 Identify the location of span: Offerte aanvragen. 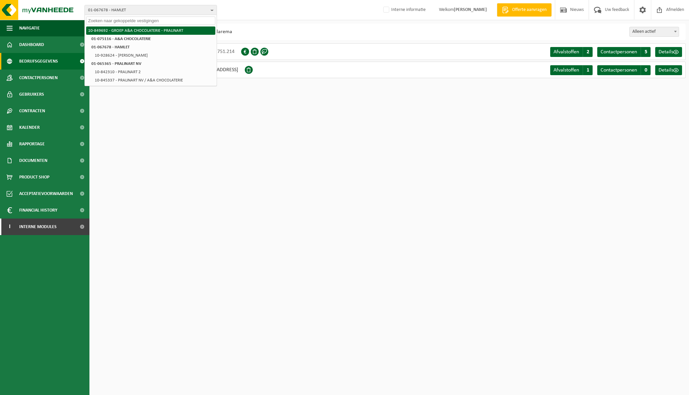
(529, 10).